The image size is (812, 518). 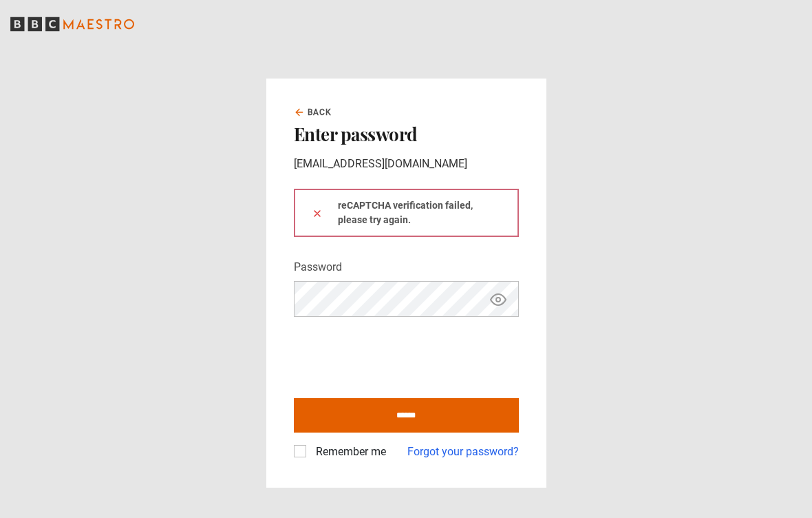 I want to click on label: Password, so click(x=318, y=267).